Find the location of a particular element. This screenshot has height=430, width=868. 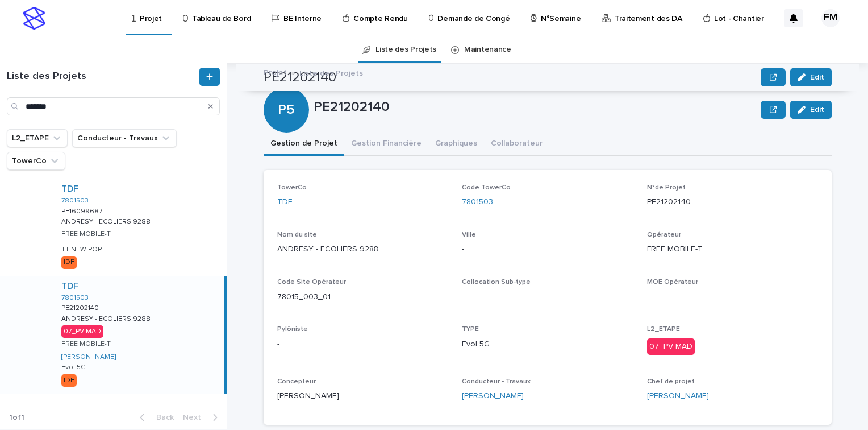

button: Edit is located at coordinates (811, 110).